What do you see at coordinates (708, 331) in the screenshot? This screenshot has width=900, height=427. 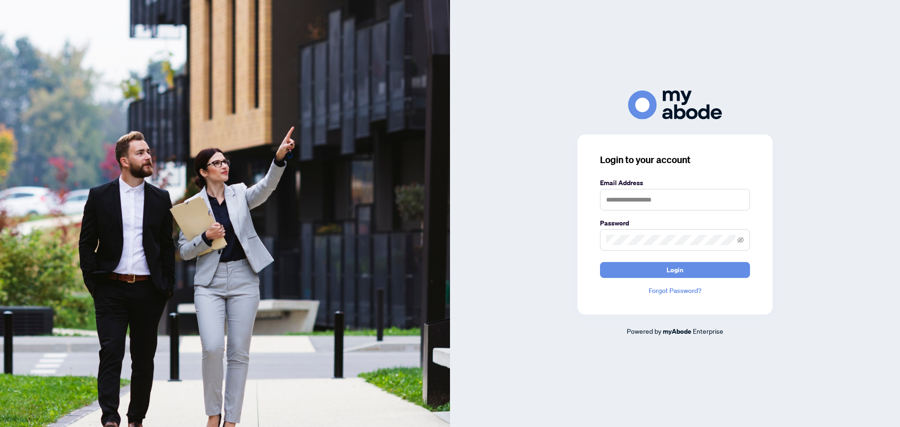 I see `span: Enterprise` at bounding box center [708, 331].